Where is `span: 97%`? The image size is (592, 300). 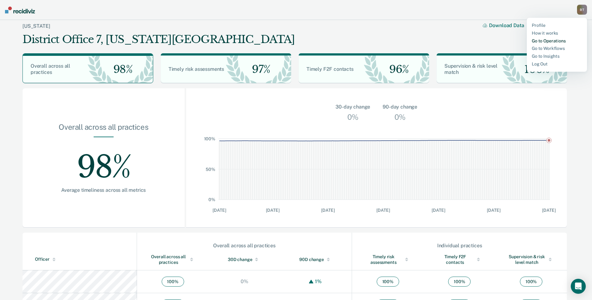 span: 97% is located at coordinates (258, 69).